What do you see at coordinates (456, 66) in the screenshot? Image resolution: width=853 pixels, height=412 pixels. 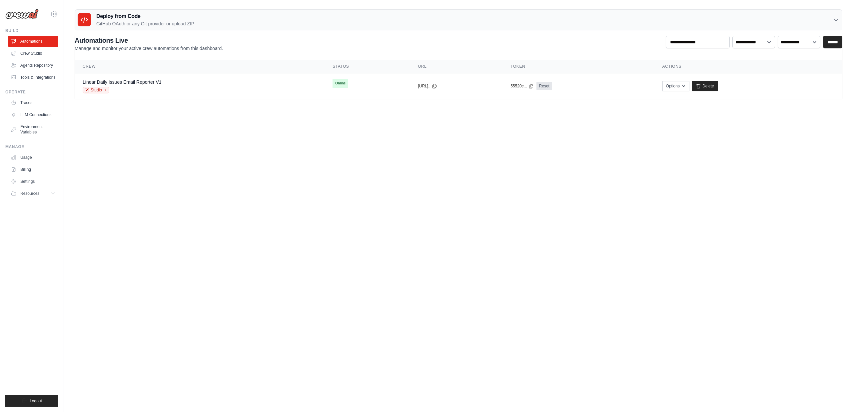 I see `th: URL` at bounding box center [456, 66].